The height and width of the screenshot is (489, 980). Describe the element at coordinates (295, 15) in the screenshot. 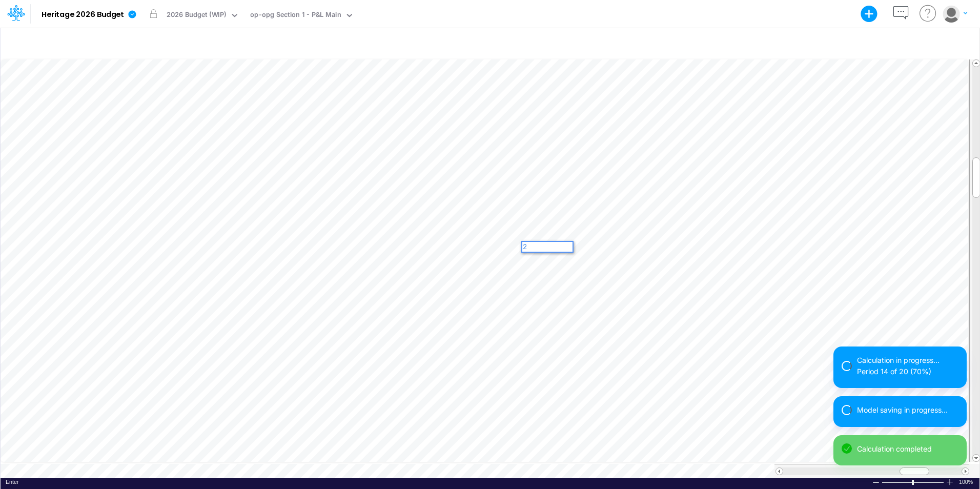

I see `div: op-opg Section 1 - P&L Main` at that location.